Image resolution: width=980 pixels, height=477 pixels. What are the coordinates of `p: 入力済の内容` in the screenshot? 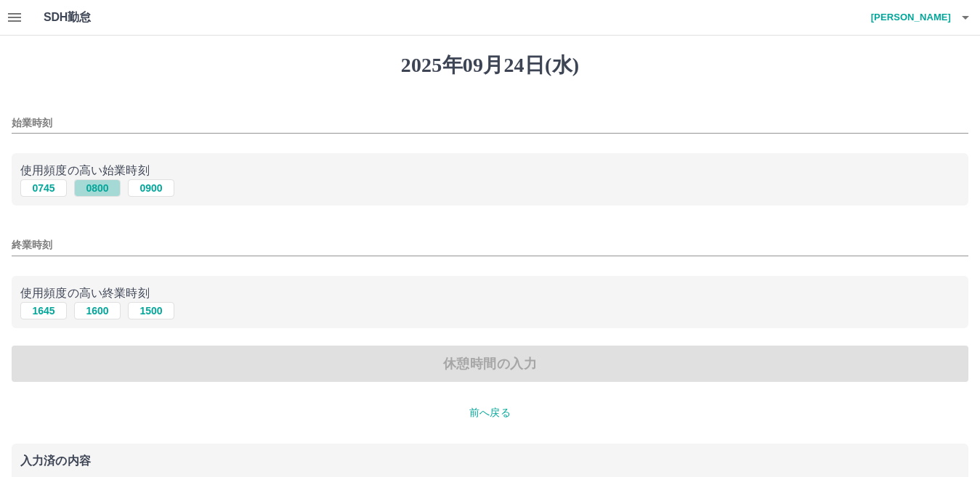 It's located at (490, 461).